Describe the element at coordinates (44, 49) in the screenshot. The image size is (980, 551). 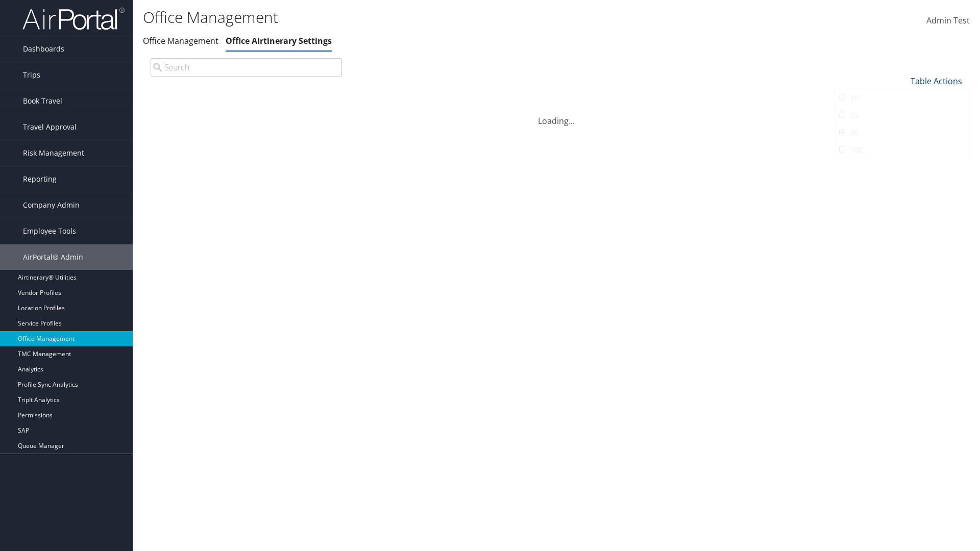
I see `span: Dashboards` at that location.